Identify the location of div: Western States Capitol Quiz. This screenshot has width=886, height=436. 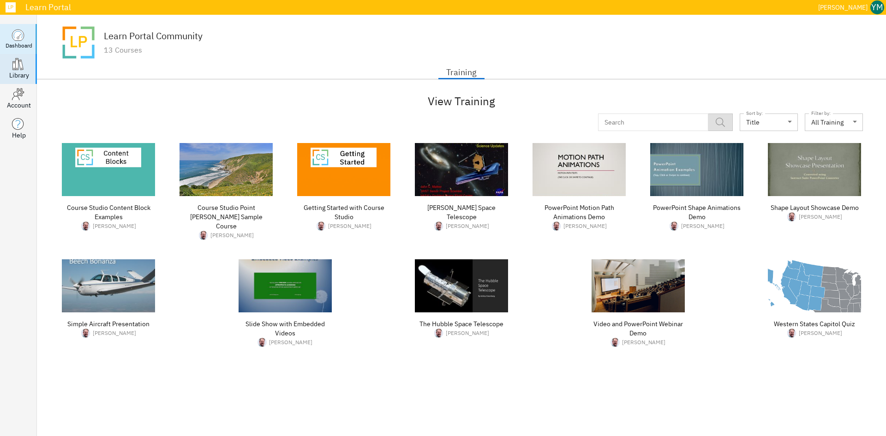
(815, 324).